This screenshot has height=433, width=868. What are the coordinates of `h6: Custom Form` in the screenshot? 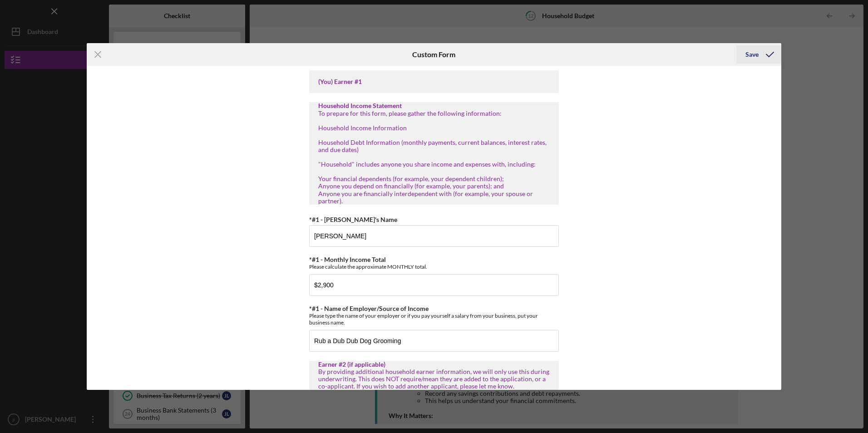 It's located at (434, 54).